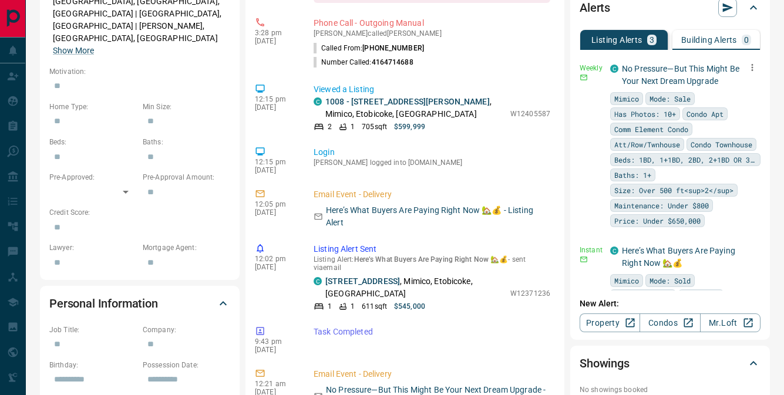 The width and height of the screenshot is (784, 395). I want to click on p: Instant, so click(591, 250).